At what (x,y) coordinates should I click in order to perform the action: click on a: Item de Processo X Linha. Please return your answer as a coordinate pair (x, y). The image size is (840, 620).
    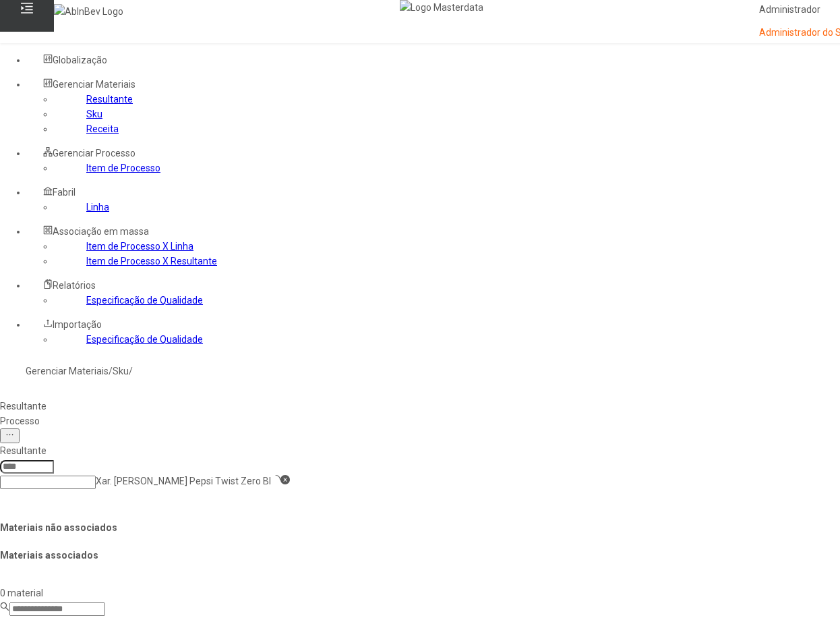
    Looking at the image, I should click on (140, 246).